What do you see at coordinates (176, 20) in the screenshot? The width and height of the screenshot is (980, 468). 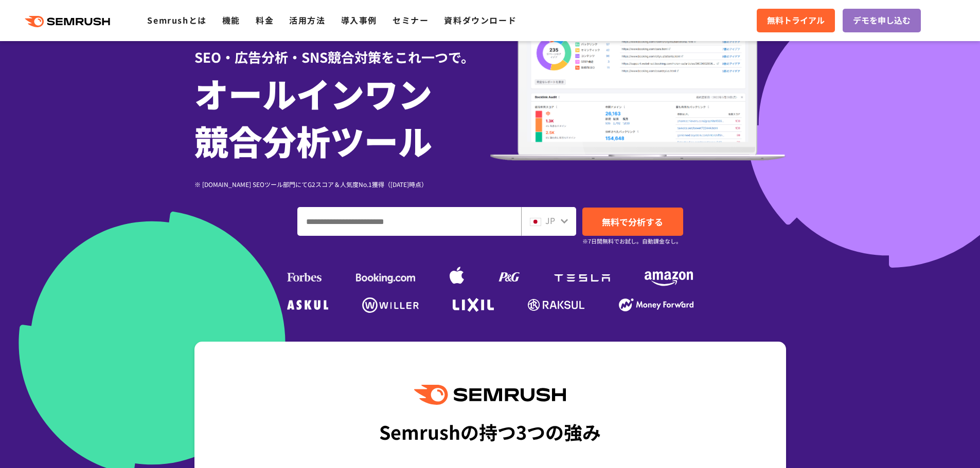 I see `a: Semrushとは` at bounding box center [176, 20].